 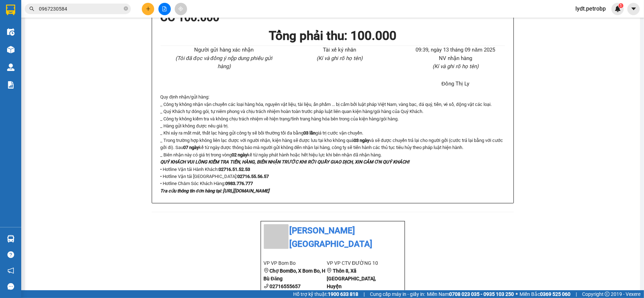 I want to click on li: Đồng Thị Ly, so click(x=455, y=84).